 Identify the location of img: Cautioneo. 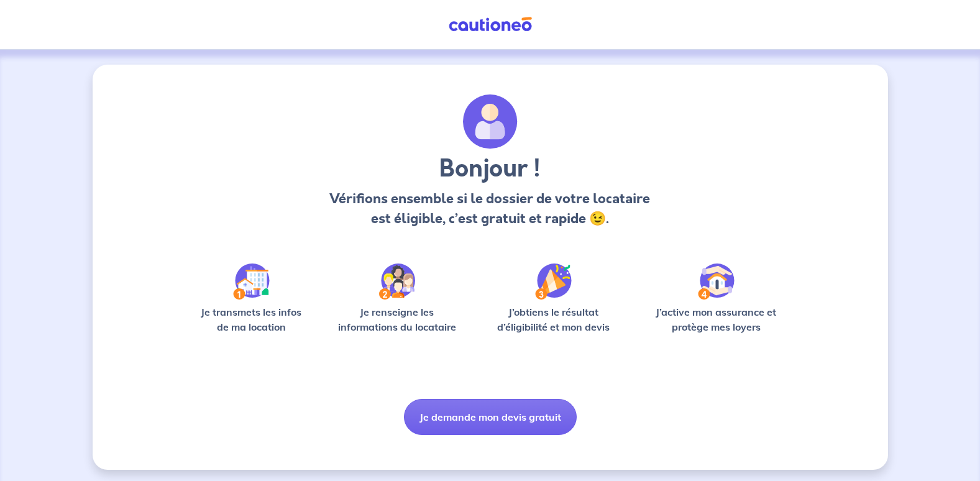
(490, 25).